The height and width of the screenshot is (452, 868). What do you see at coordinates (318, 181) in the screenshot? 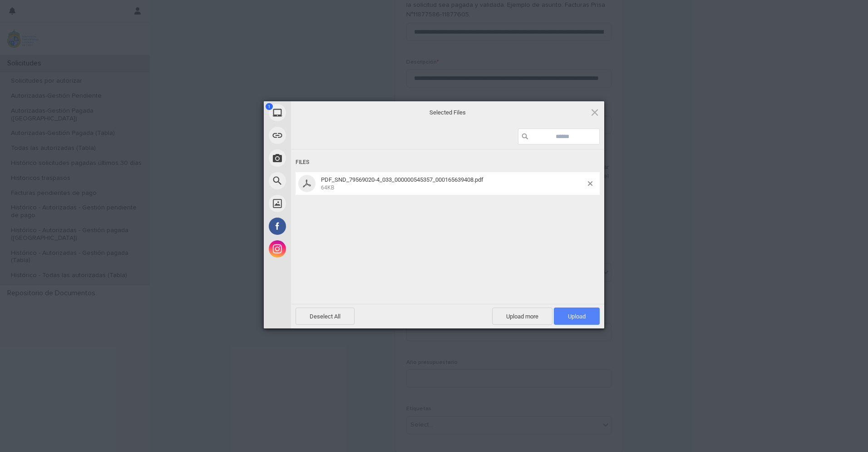
I see `div: Web Search` at bounding box center [318, 181].